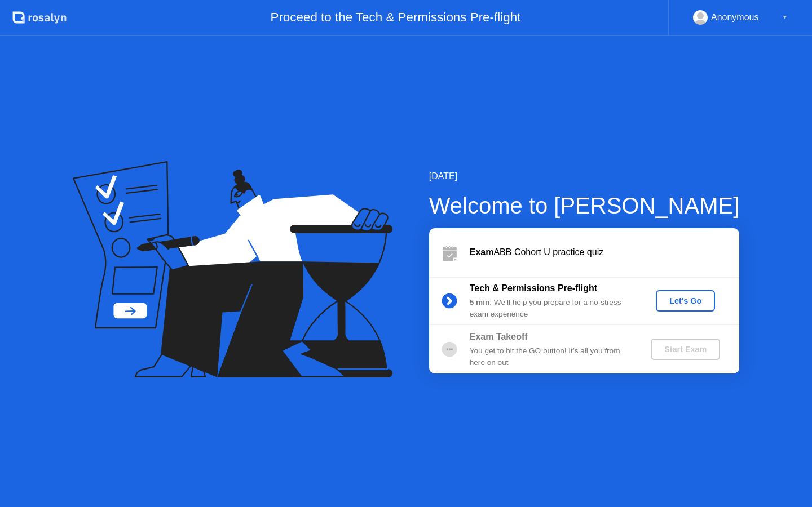 This screenshot has height=507, width=812. I want to click on button: Let's Go, so click(685, 301).